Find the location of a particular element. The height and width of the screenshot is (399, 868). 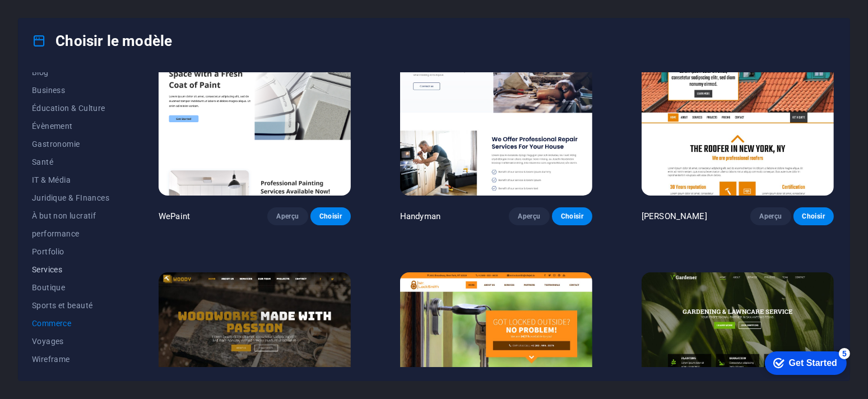

img: Handyman is located at coordinates (496, 107).